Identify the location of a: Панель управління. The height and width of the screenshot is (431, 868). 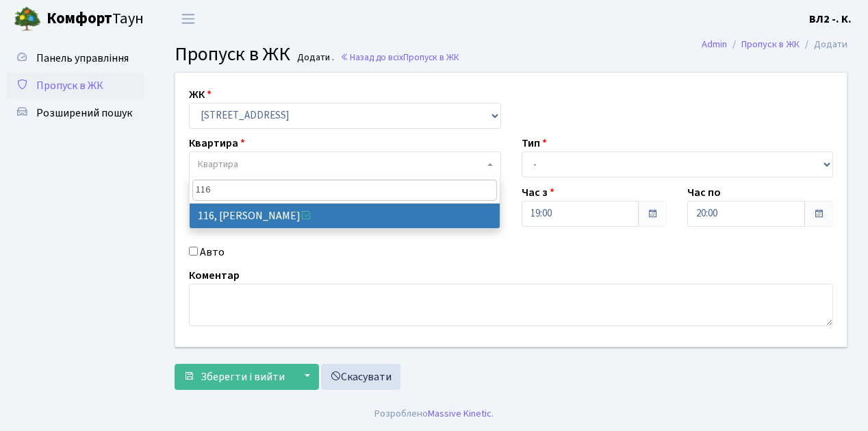
(76, 58).